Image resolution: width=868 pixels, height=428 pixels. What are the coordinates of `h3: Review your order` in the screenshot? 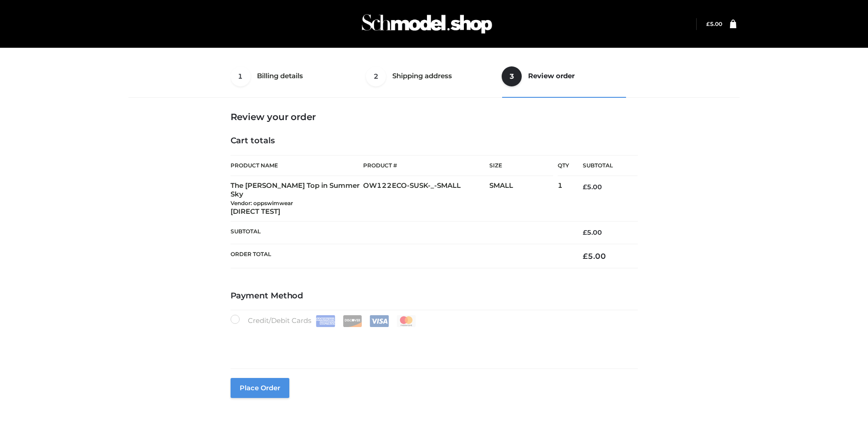 It's located at (434, 117).